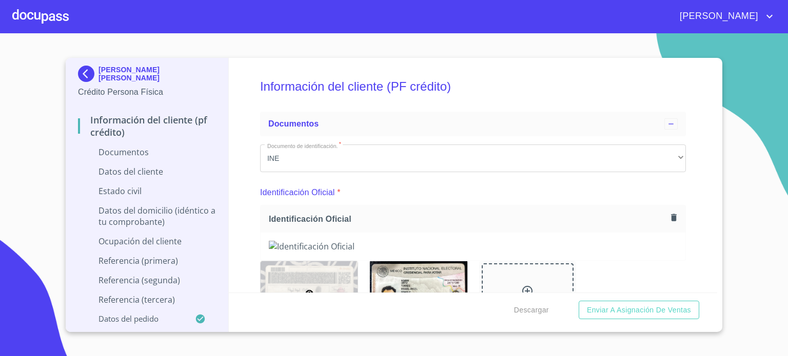 This screenshot has height=356, width=788. Describe the element at coordinates (136, 319) in the screenshot. I see `p: Datos del pedido` at that location.